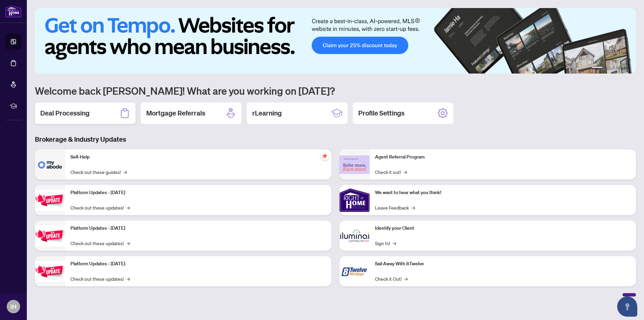 Image resolution: width=644 pixels, height=320 pixels. I want to click on p: Sail Away With 8Twelve, so click(503, 264).